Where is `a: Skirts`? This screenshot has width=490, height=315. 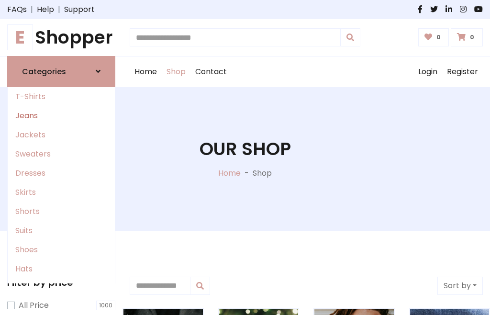 a: Skirts is located at coordinates (61, 192).